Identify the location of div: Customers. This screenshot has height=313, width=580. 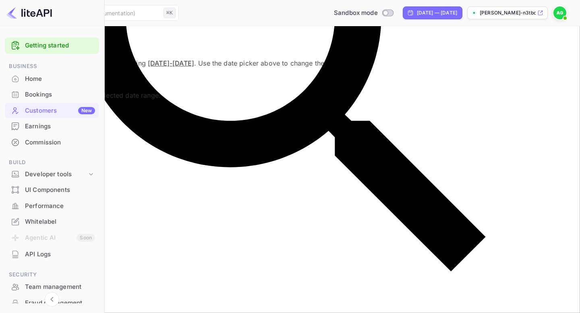
(60, 111).